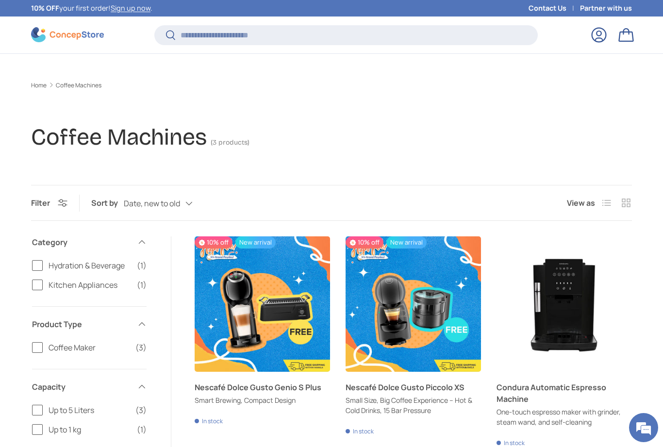 The image size is (663, 447). What do you see at coordinates (89, 410) in the screenshot?
I see `span: Up to 5 Liters` at bounding box center [89, 410].